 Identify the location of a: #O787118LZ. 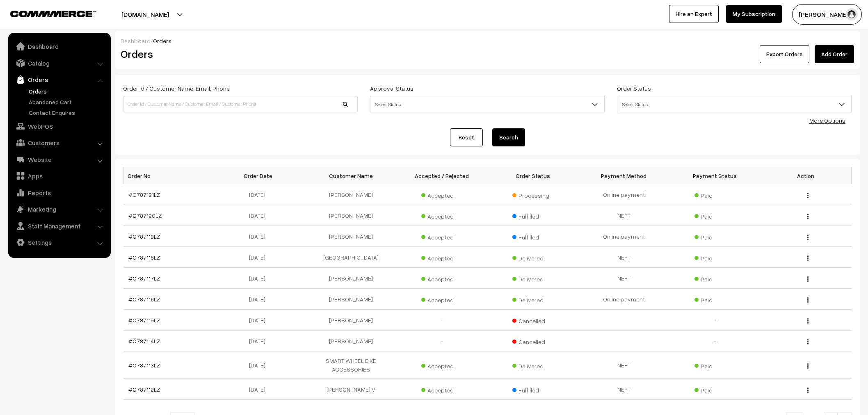
(144, 257).